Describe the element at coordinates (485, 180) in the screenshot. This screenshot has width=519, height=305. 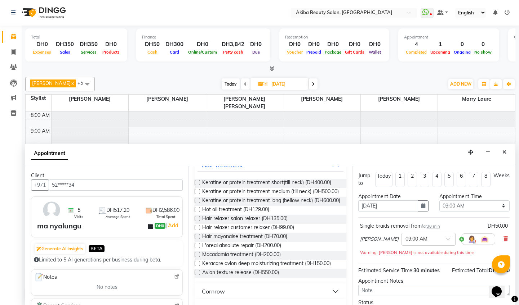
I see `li: 8` at that location.